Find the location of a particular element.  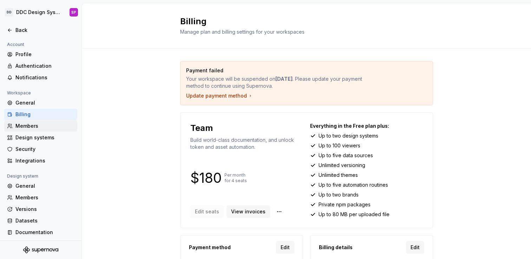

p: Your workspace will be suspended on . Please update your payment method to continue using Supernova. is located at coordinates (282, 83).